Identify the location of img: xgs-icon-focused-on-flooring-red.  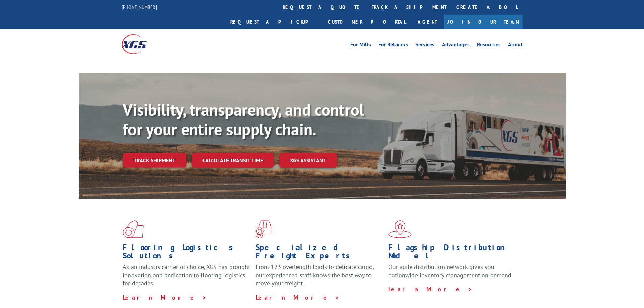
(264, 230).